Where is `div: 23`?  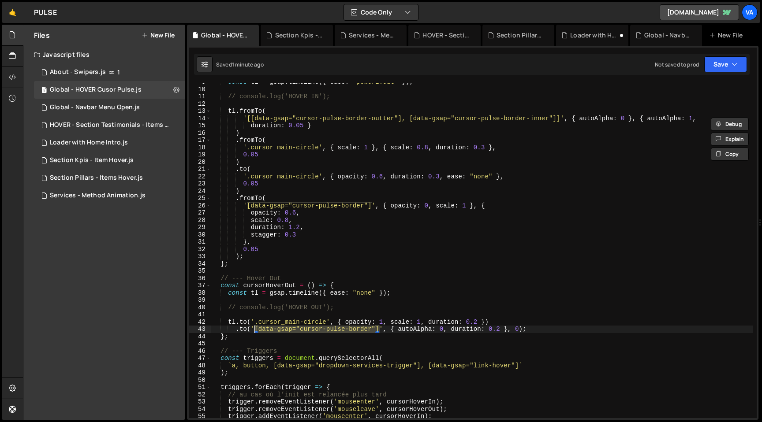
div: 23 is located at coordinates (200, 184).